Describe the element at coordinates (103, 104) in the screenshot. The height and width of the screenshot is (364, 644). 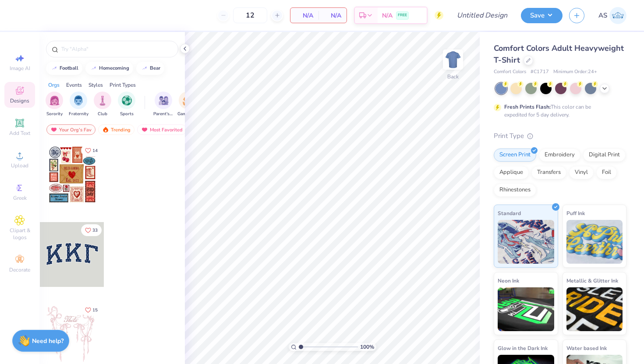
I see `div: filter for Club` at that location.